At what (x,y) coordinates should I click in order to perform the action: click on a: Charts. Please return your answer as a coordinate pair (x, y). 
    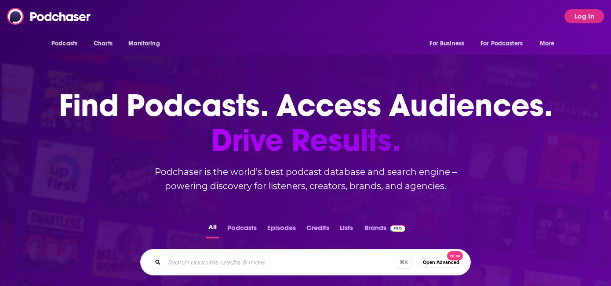
    Looking at the image, I should click on (103, 44).